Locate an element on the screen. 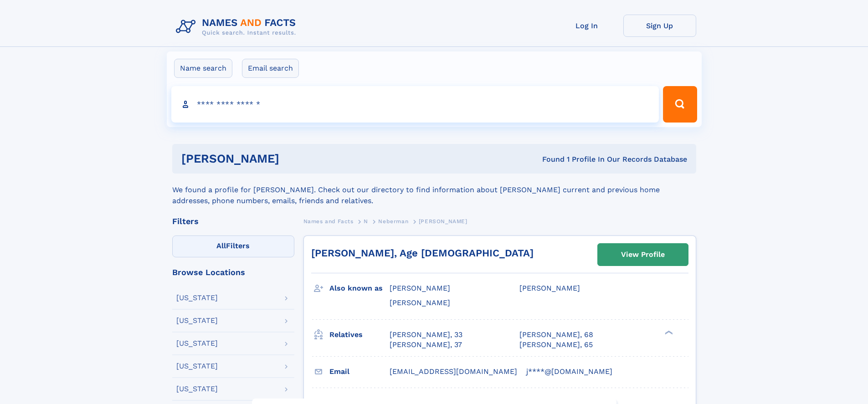  input: search input is located at coordinates (415, 104).